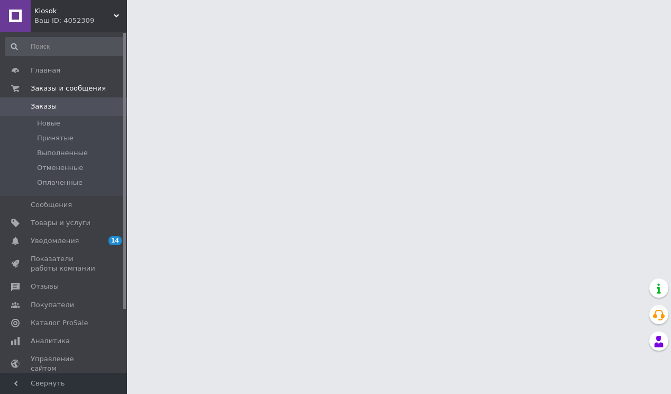  Describe the element at coordinates (52, 305) in the screenshot. I see `span: Покупатели` at that location.